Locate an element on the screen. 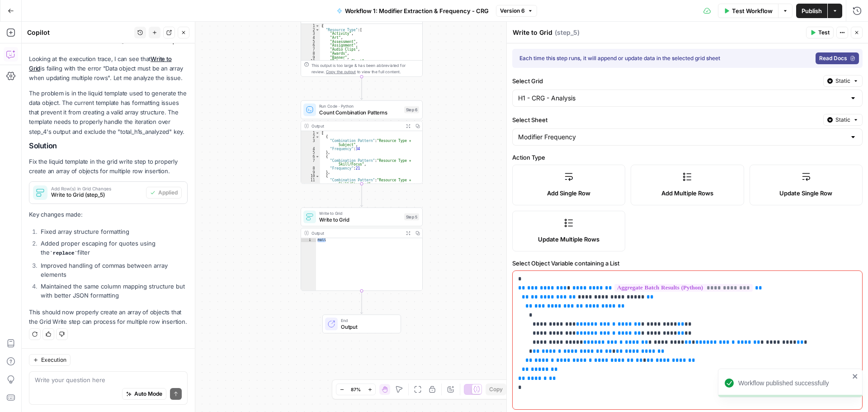  span: Copy the output is located at coordinates (341, 72).